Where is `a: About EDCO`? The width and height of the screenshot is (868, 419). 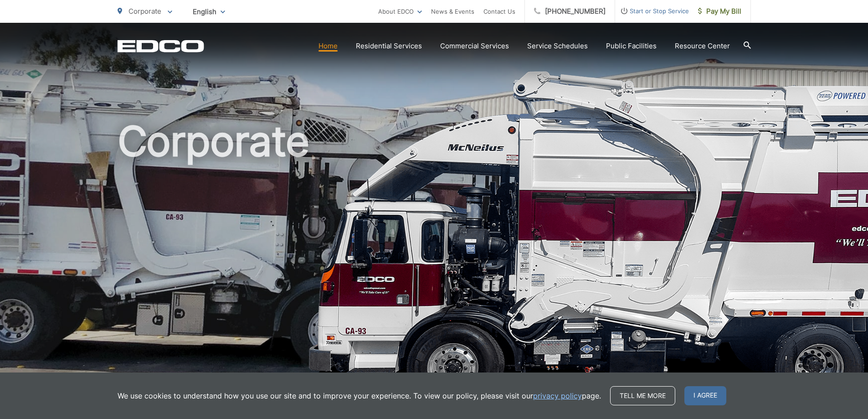
a: About EDCO is located at coordinates (400, 11).